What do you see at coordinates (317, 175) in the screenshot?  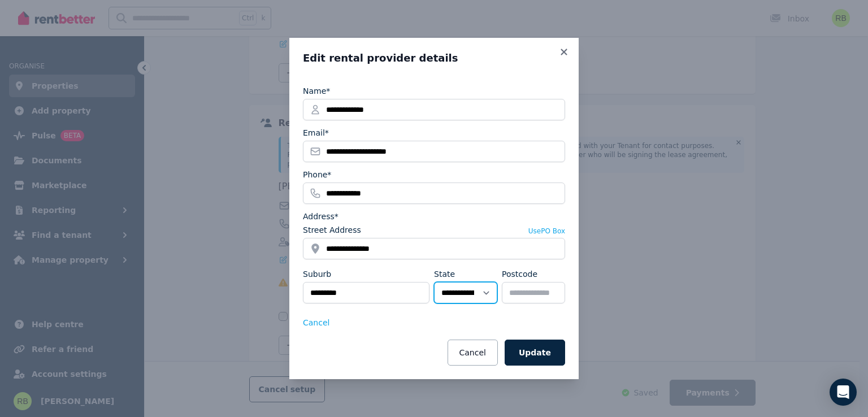 I see `label: Phone*` at bounding box center [317, 175].